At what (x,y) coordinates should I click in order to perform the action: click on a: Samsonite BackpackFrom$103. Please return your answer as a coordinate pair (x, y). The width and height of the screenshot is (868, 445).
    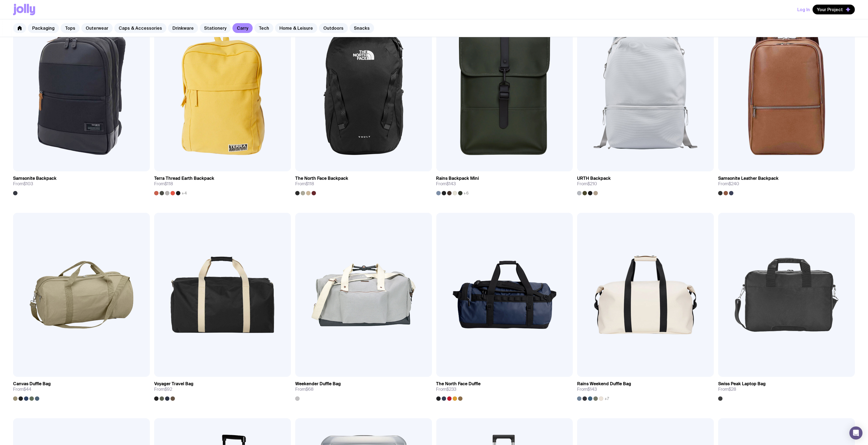
    Looking at the image, I should click on (81, 184).